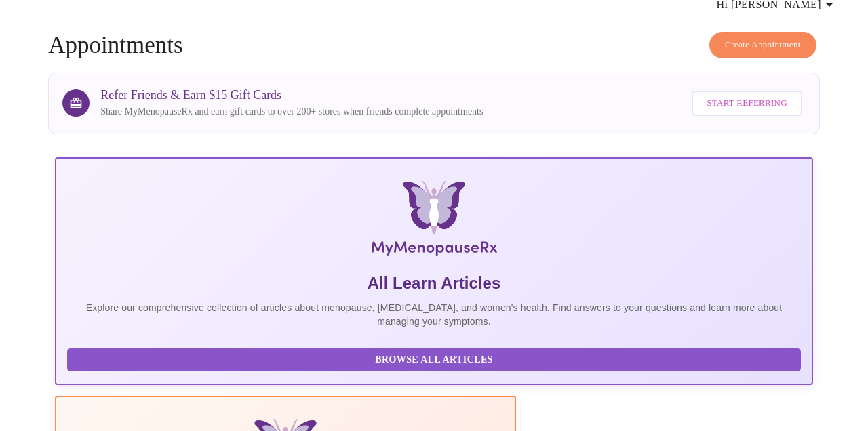 This screenshot has width=868, height=431. I want to click on h4: Appointments, so click(434, 45).